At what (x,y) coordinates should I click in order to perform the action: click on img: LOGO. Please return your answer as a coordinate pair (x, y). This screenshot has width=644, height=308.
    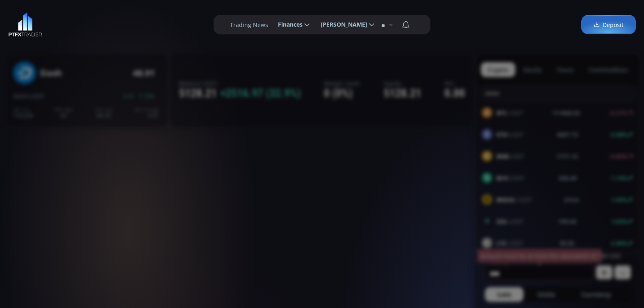
    Looking at the image, I should click on (25, 24).